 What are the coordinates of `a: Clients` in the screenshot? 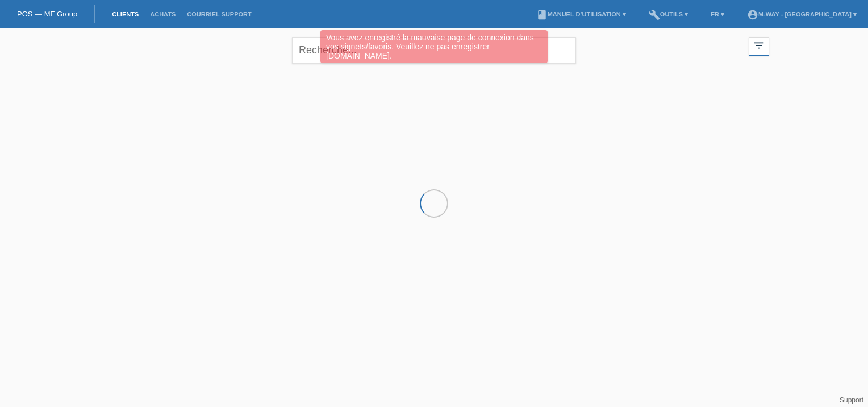 It's located at (125, 14).